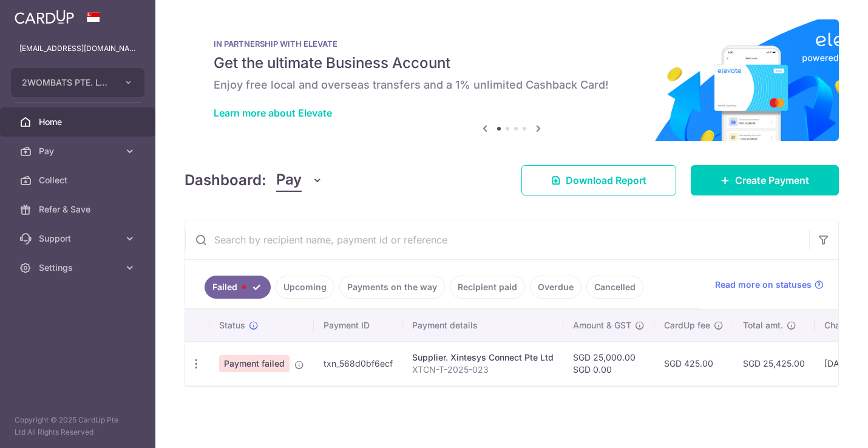  I want to click on a: Cancelled, so click(615, 287).